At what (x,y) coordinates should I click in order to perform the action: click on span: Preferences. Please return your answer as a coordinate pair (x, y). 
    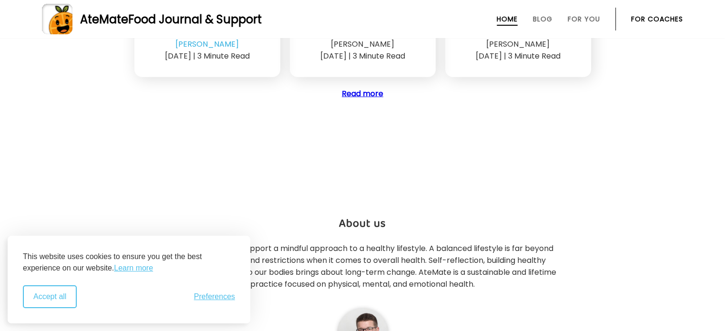
    Looking at the image, I should click on (215, 297).